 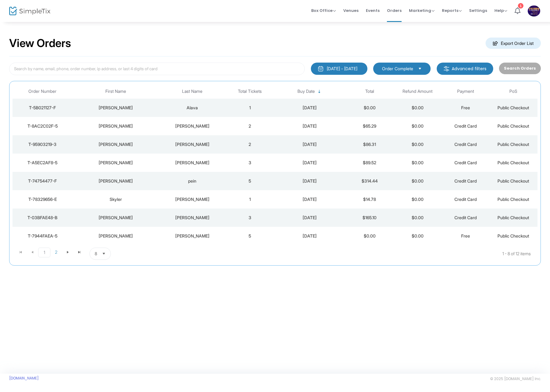 I want to click on span: Go to the next page, so click(x=68, y=252).